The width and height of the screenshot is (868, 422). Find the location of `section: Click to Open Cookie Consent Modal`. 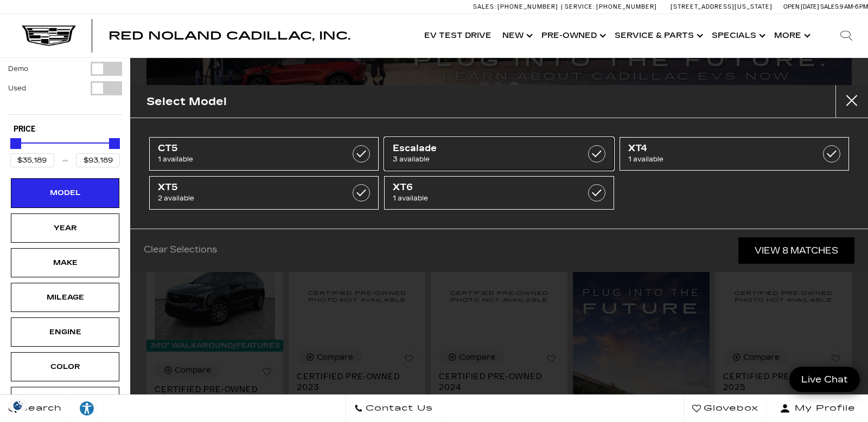

section: Click to Open Cookie Consent Modal is located at coordinates (18, 405).